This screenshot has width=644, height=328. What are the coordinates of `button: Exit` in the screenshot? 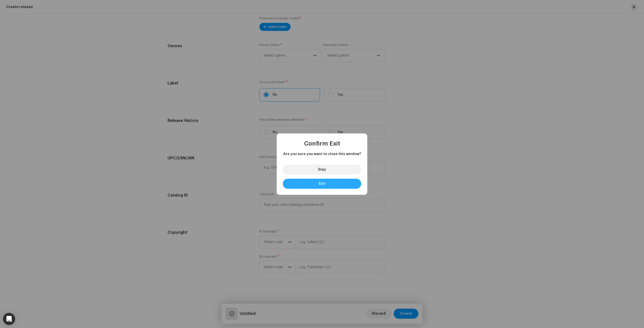 It's located at (322, 184).